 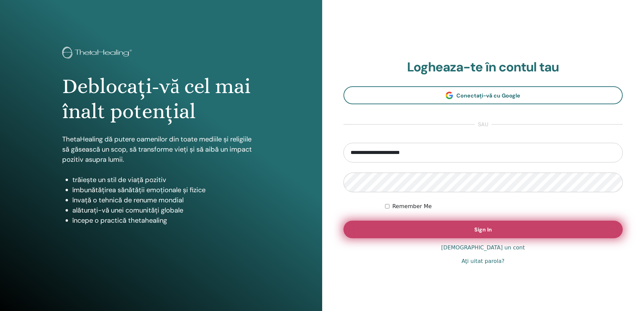 What do you see at coordinates (166, 180) in the screenshot?
I see `li: trăiește un stil de viață pozitiv` at bounding box center [166, 180].